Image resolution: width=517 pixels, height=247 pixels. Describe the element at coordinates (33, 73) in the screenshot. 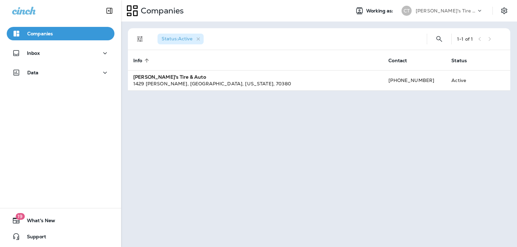

I see `p: Data` at that location.